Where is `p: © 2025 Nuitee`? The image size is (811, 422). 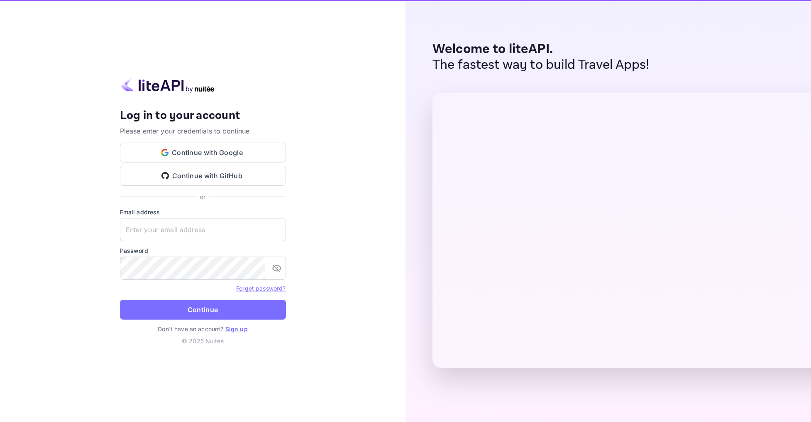 p: © 2025 Nuitee is located at coordinates (203, 341).